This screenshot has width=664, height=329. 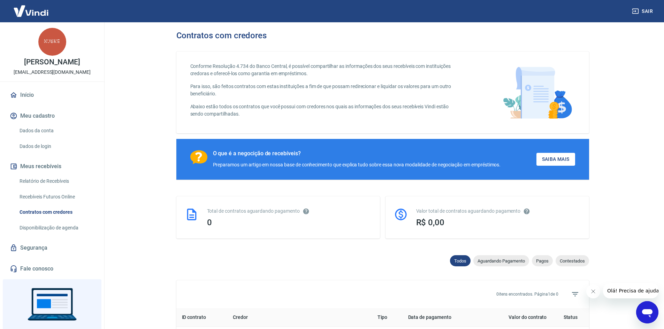 What do you see at coordinates (52, 116) in the screenshot?
I see `button: Meu cadastro` at bounding box center [52, 116].